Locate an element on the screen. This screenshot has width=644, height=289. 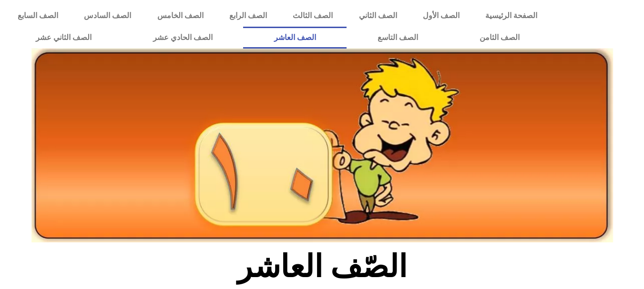
a: الصف الثامن is located at coordinates (499, 37).